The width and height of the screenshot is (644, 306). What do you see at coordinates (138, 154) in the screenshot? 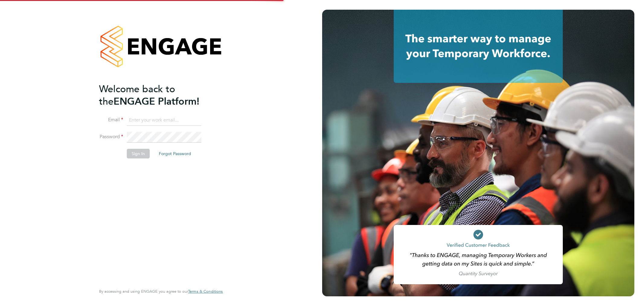
I see `button: Sign In` at bounding box center [138, 154].